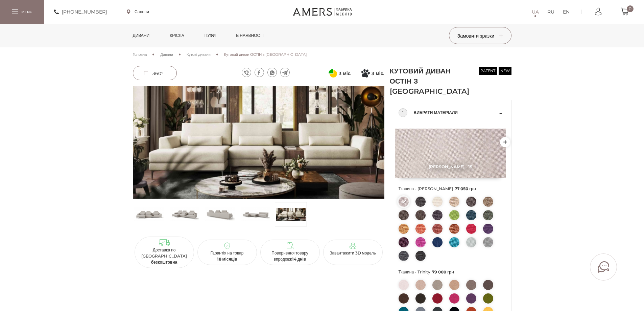 The image size is (644, 311). I want to click on a: viber, so click(246, 72).